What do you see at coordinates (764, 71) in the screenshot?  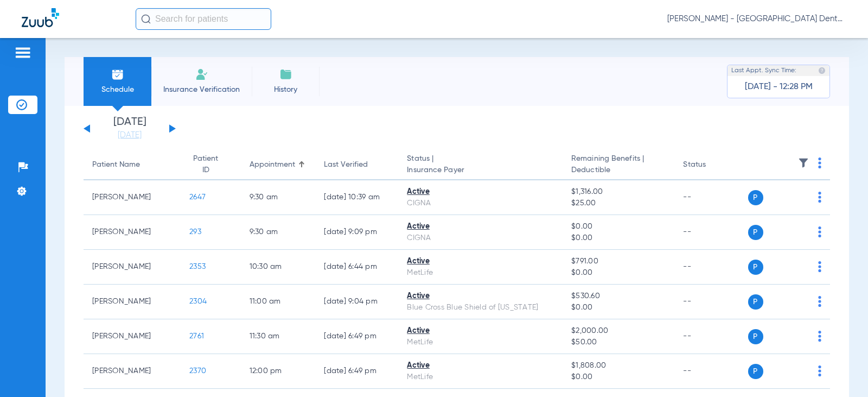 I see `span: Last Appt. Sync Time:` at bounding box center [764, 71].